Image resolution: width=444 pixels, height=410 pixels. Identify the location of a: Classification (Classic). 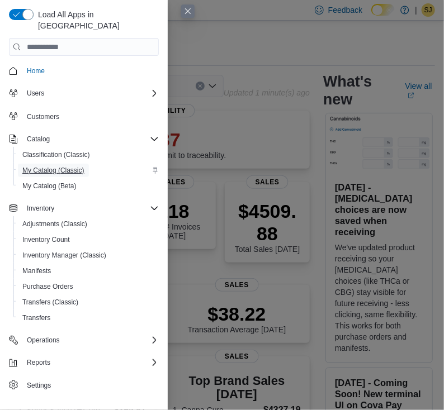
(56, 155).